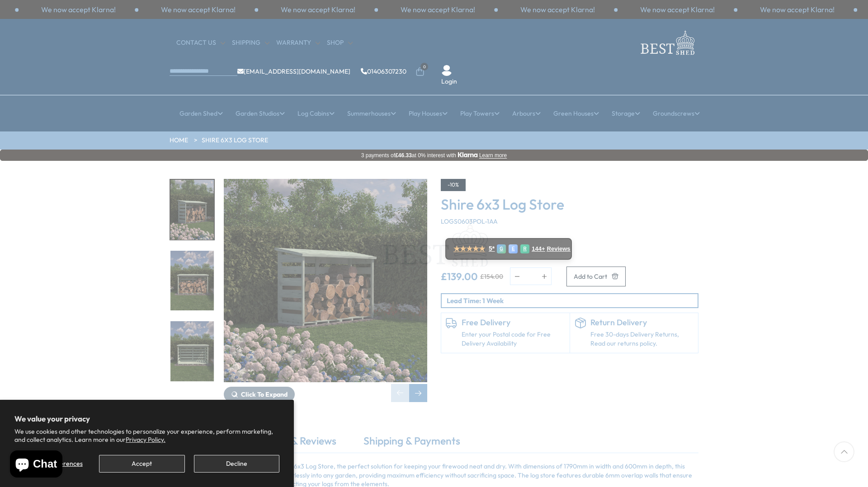 The width and height of the screenshot is (868, 487). I want to click on a: Privacy Policy., so click(146, 440).